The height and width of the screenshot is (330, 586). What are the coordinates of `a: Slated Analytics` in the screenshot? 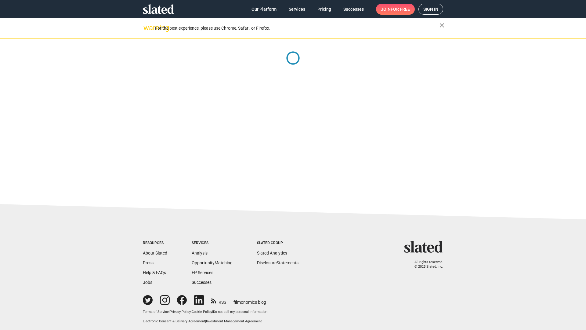 It's located at (272, 253).